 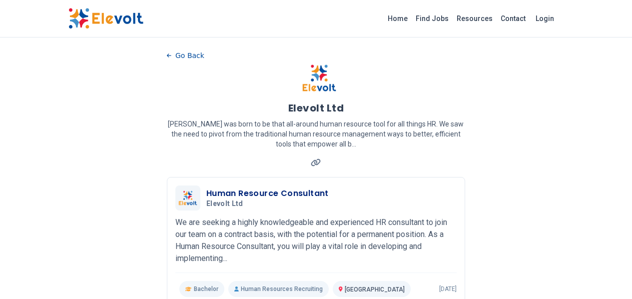 I want to click on p: We are seeking a highly knowledgeable and experienced HR consultant to join our team on a contrac..., so click(x=316, y=240).